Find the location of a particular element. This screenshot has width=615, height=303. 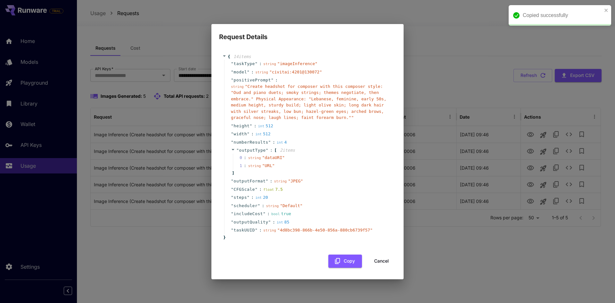

span: 0 is located at coordinates (244, 158).